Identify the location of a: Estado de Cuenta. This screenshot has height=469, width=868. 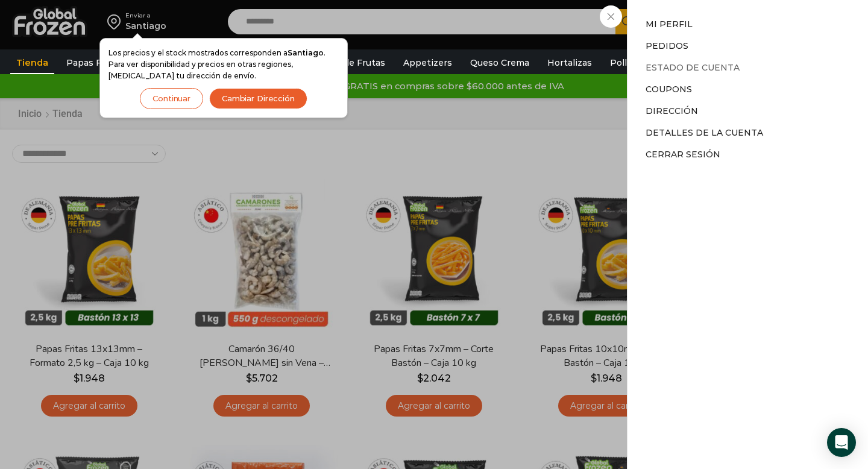
(693, 67).